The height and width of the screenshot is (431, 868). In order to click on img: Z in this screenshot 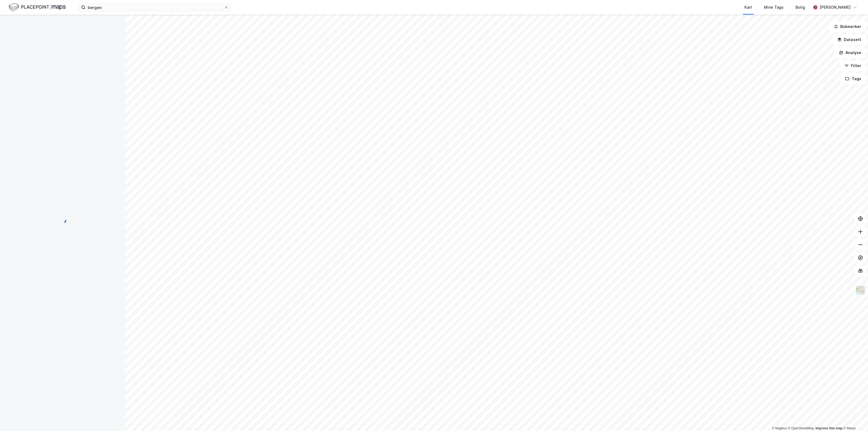, I will do `click(861, 290)`.